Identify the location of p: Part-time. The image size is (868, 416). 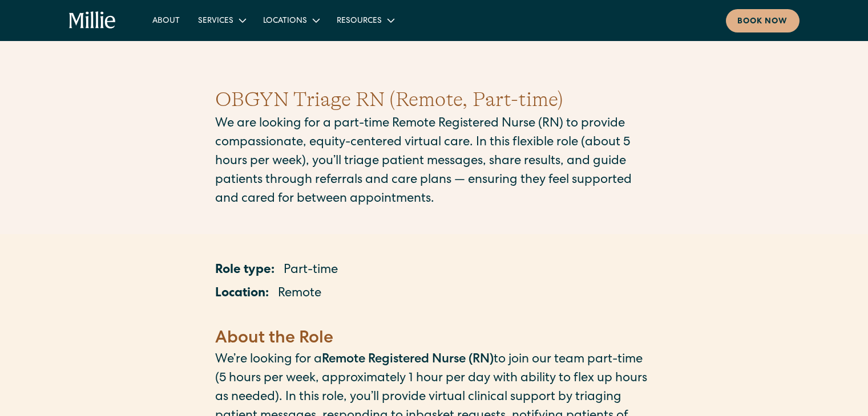
(310, 271).